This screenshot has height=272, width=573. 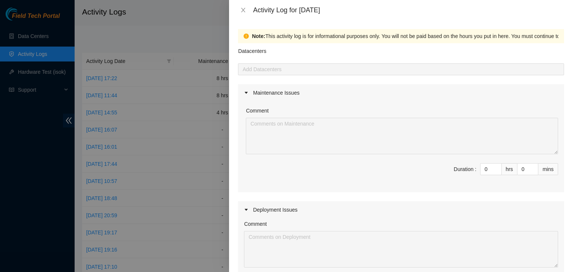 I want to click on p: Datacenters, so click(x=252, y=49).